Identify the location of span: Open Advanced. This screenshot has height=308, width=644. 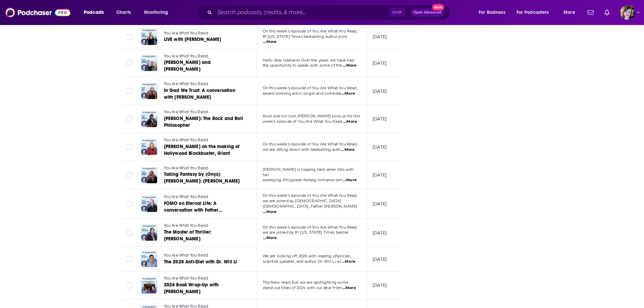
(428, 12).